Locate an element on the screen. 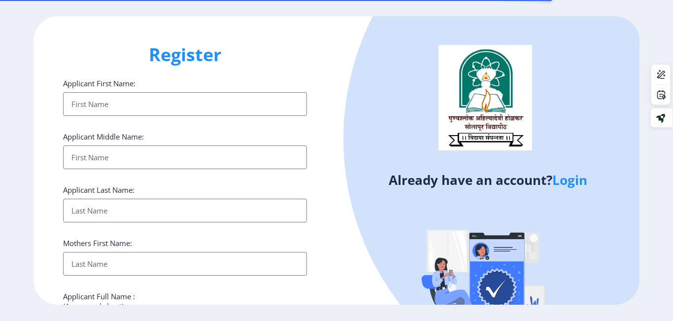 The height and width of the screenshot is (321, 673). a: Login is located at coordinates (570, 180).